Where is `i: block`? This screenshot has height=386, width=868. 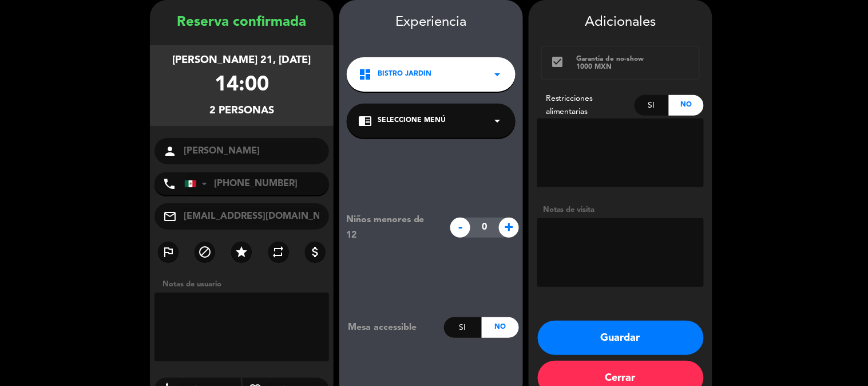 i: block is located at coordinates (205, 252).